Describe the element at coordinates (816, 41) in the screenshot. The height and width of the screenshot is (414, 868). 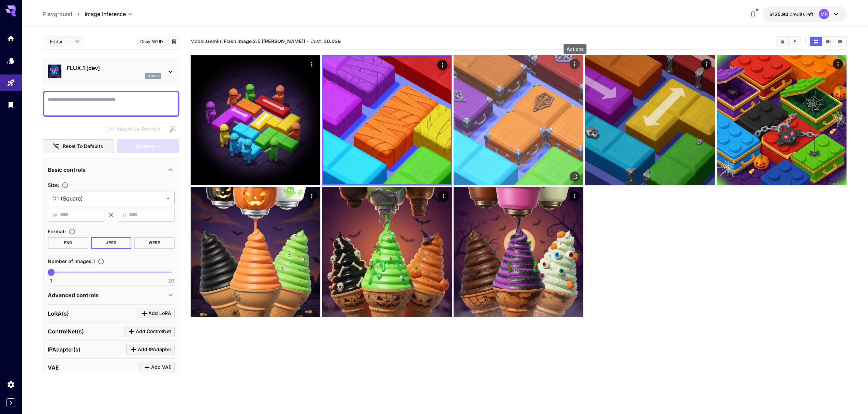
I see `button: Show media in grid view` at that location.